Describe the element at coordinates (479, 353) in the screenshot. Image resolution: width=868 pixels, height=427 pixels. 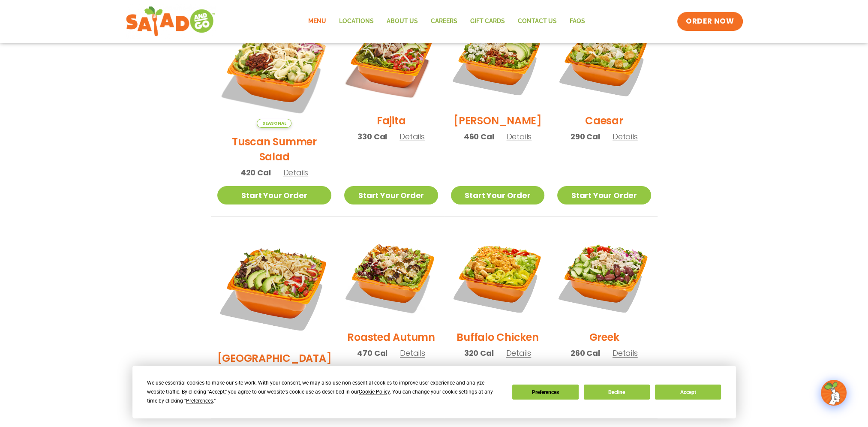
I see `span: 320 Cal` at that location.